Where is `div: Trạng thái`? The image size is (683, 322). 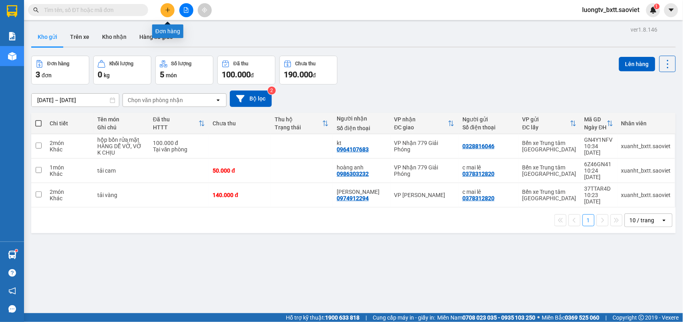
div: Trạng thái is located at coordinates (298, 127).